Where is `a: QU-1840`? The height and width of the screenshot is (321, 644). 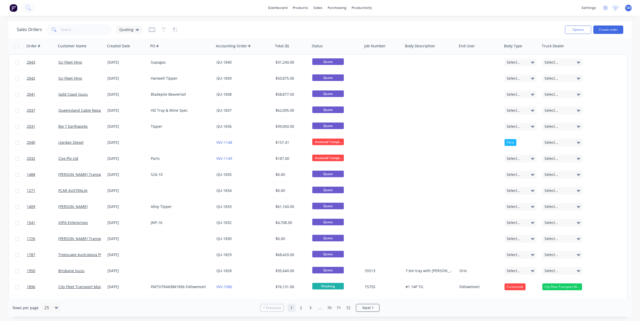 a: QU-1840 is located at coordinates (224, 62).